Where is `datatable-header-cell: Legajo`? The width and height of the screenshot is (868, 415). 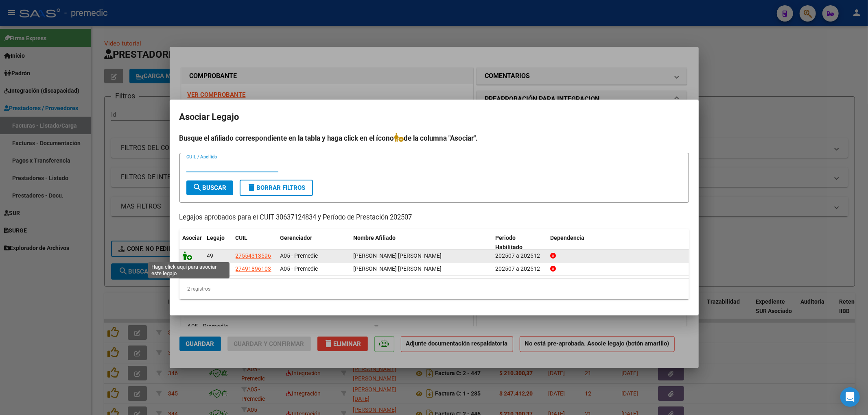
datatable-header-cell: Legajo is located at coordinates (218, 243).